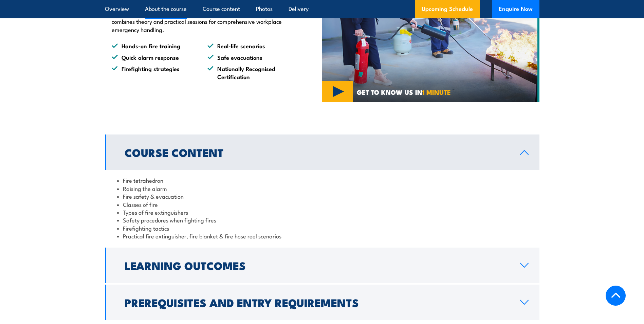  Describe the element at coordinates (249, 57) in the screenshot. I see `li: Safe evacuations` at that location.